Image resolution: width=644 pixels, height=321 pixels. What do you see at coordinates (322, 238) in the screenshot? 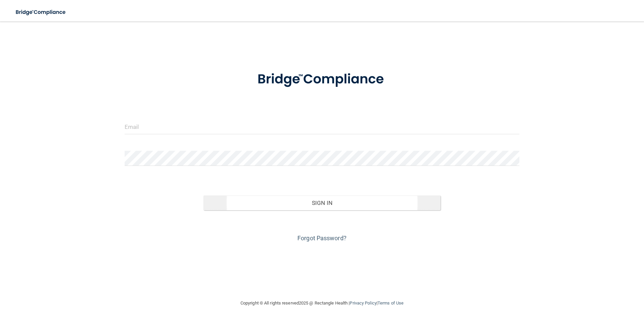
I see `a: Forgot Password?` at bounding box center [322, 238].